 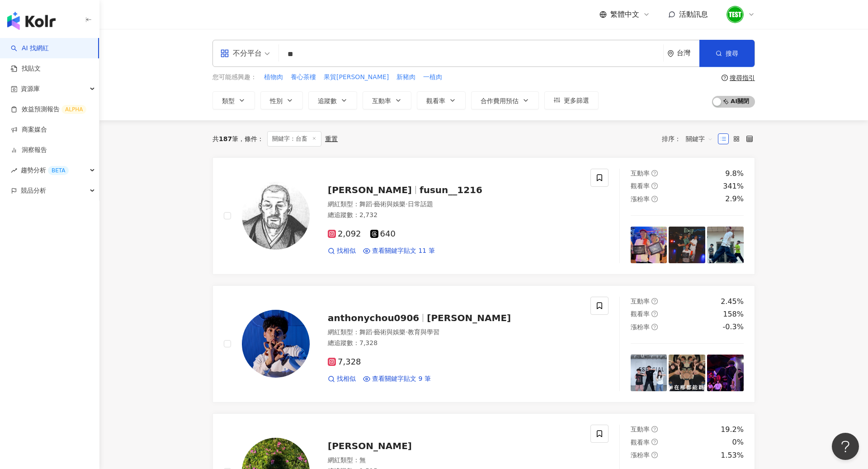 What do you see at coordinates (30, 89) in the screenshot?
I see `span: 資源庫` at bounding box center [30, 89].